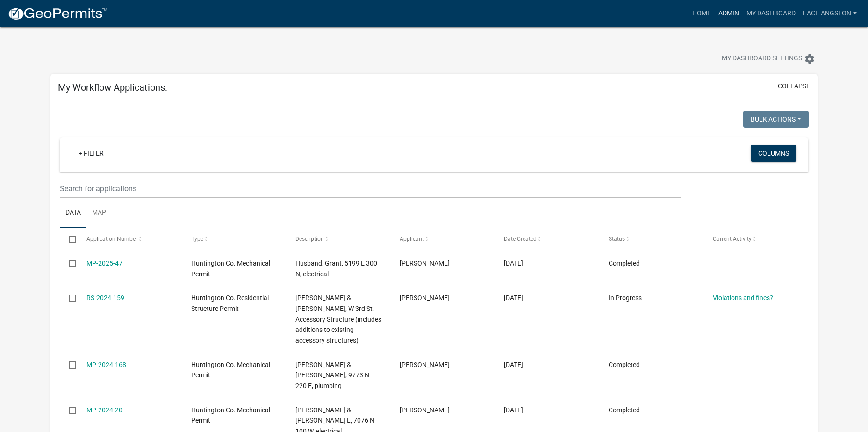 Image resolution: width=868 pixels, height=432 pixels. I want to click on span: Abbott, Kevin K & Angela K, 9773 N 220 E, plumbing, so click(332, 375).